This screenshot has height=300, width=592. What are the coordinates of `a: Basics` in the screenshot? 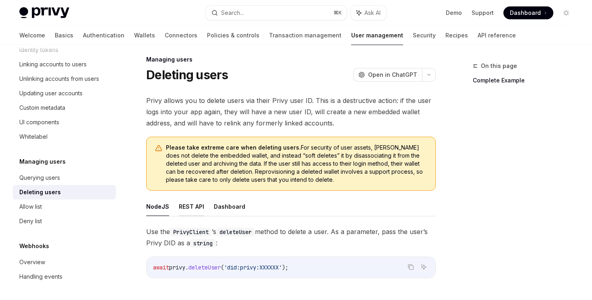 It's located at (64, 35).